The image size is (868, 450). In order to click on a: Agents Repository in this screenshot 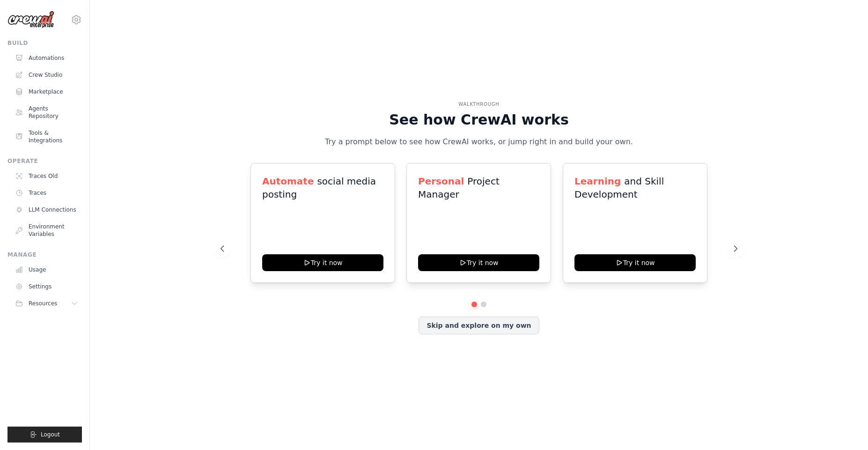, I will do `click(46, 112)`.